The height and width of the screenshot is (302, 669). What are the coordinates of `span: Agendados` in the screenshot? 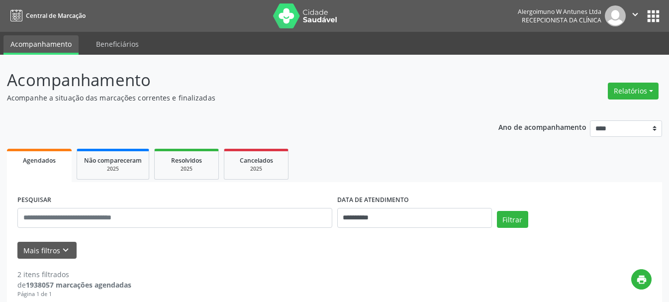 It's located at (39, 160).